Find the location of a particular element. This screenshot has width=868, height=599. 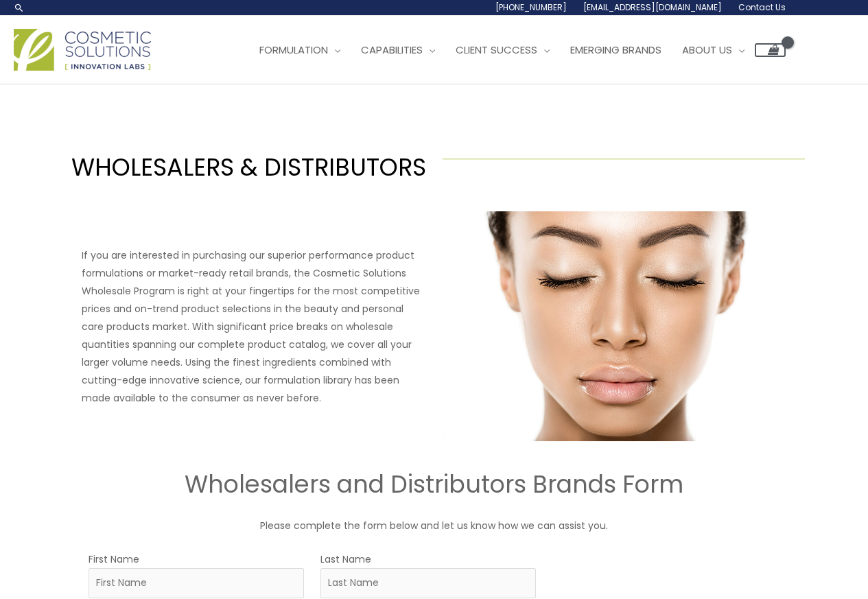

a: Formulation is located at coordinates (300, 50).